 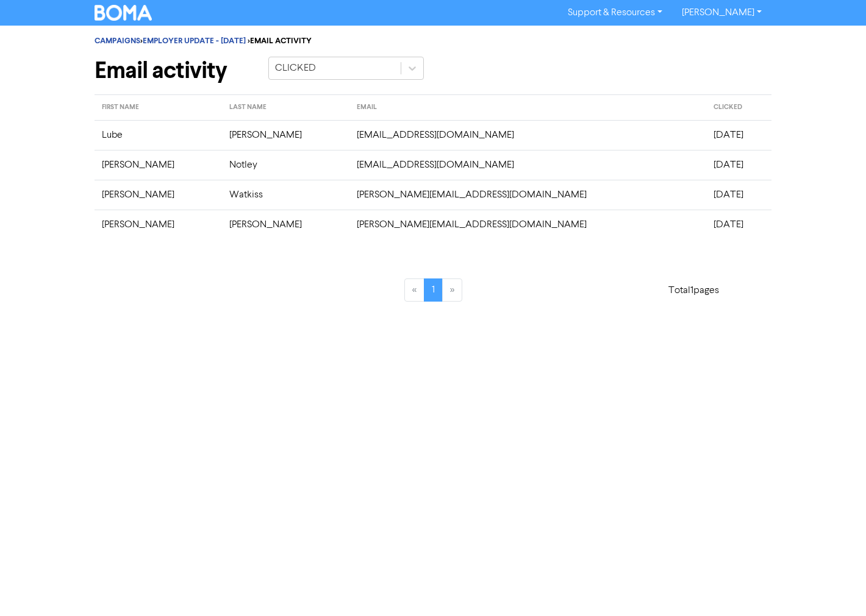 I want to click on img: BOMA Logo, so click(x=123, y=13).